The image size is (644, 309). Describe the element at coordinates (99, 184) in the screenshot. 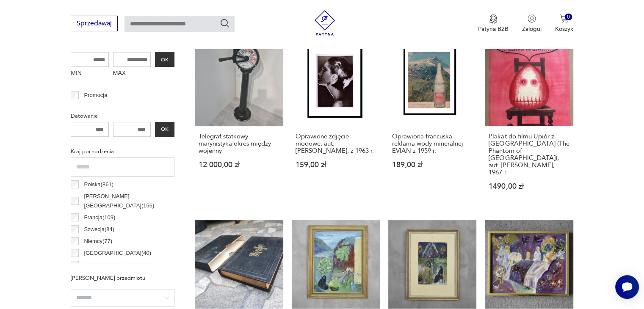

I see `p: Polska ( 861 )` at that location.